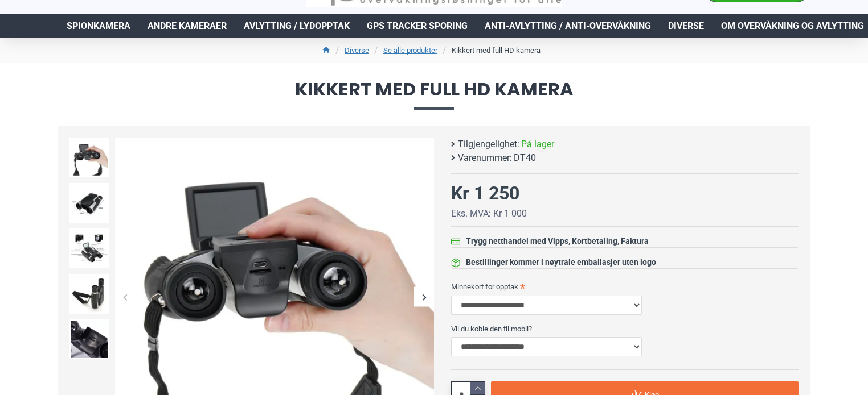 The image size is (868, 395). I want to click on span: Spionkamera, so click(98, 26).